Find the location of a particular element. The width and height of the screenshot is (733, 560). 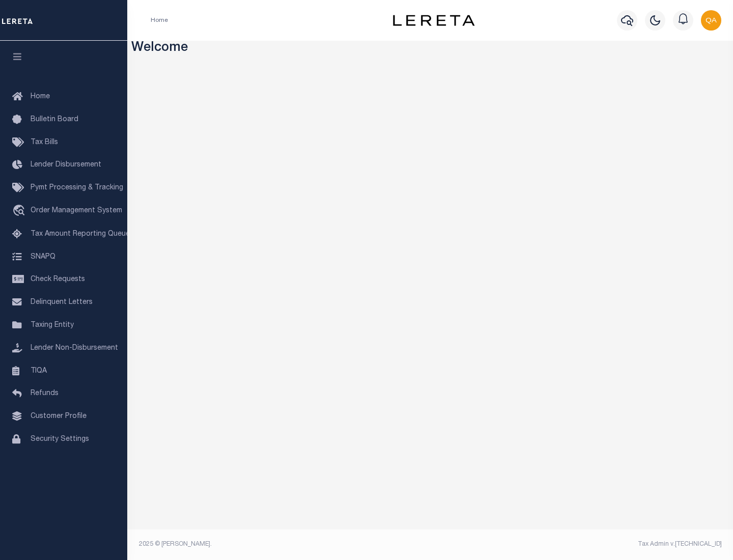

span: SNAPQ is located at coordinates (43, 256).